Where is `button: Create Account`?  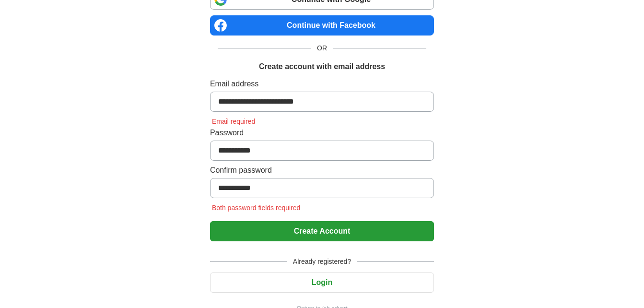
button: Create Account is located at coordinates (322, 231).